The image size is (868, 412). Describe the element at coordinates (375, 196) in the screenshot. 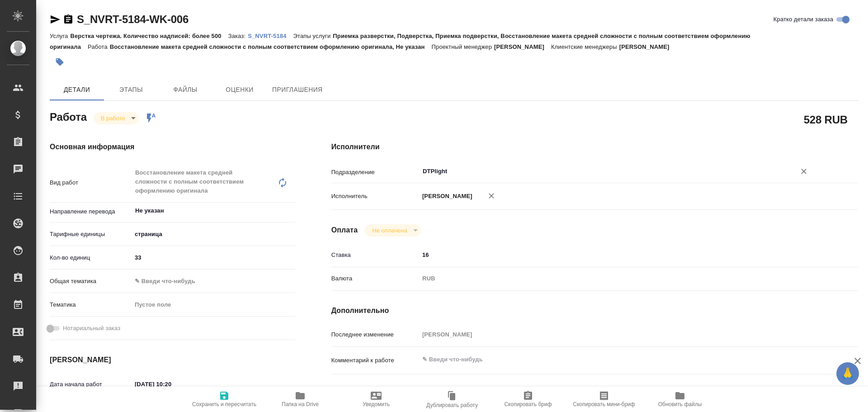

I see `p: Исполнитель` at that location.